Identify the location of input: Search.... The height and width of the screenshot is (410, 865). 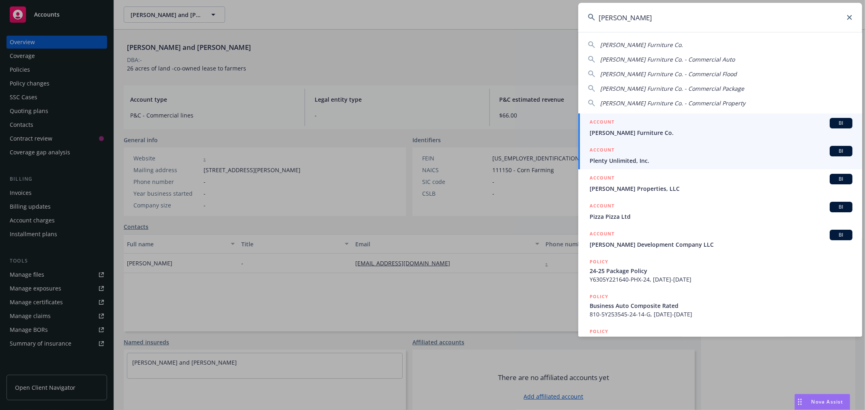
(720, 17).